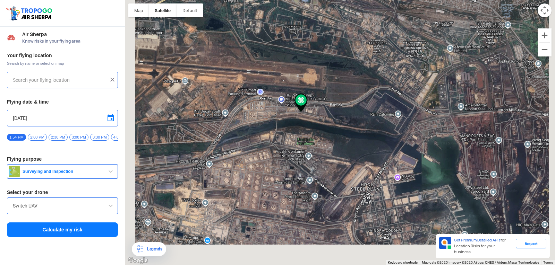 The width and height of the screenshot is (555, 265). I want to click on span: Know risks in your flying area, so click(70, 41).